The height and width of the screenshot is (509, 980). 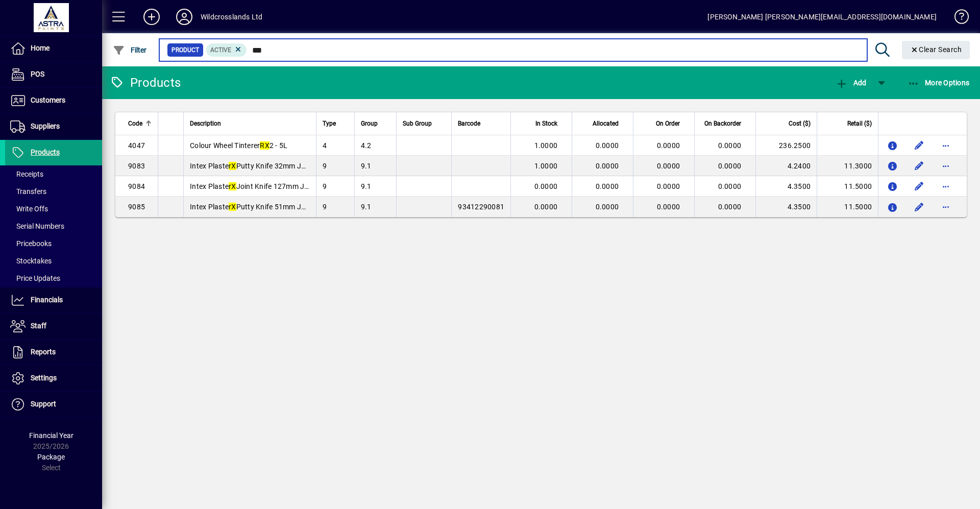 What do you see at coordinates (957, 18) in the screenshot?
I see `a: Knowledge Base` at bounding box center [957, 18].